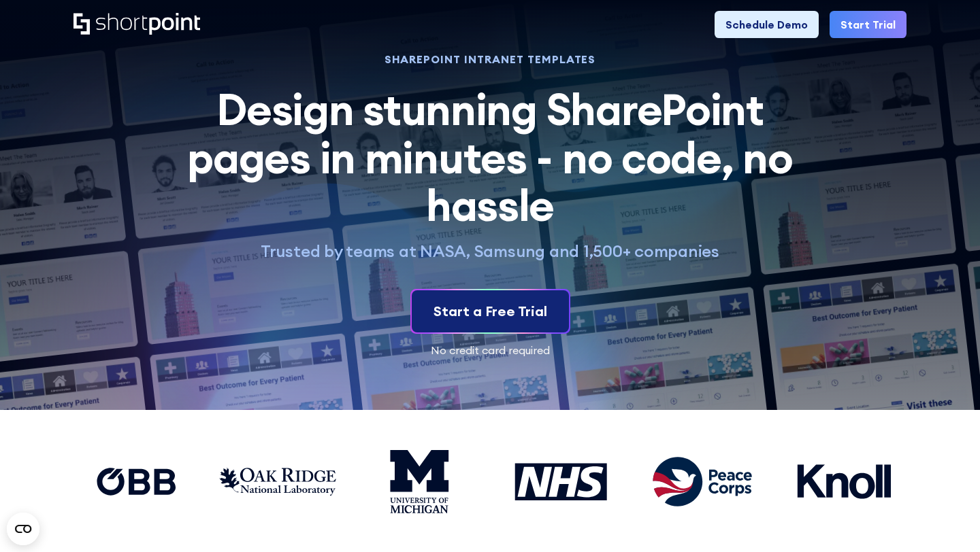 This screenshot has height=552, width=980. I want to click on a: Start a Free Trial, so click(490, 312).